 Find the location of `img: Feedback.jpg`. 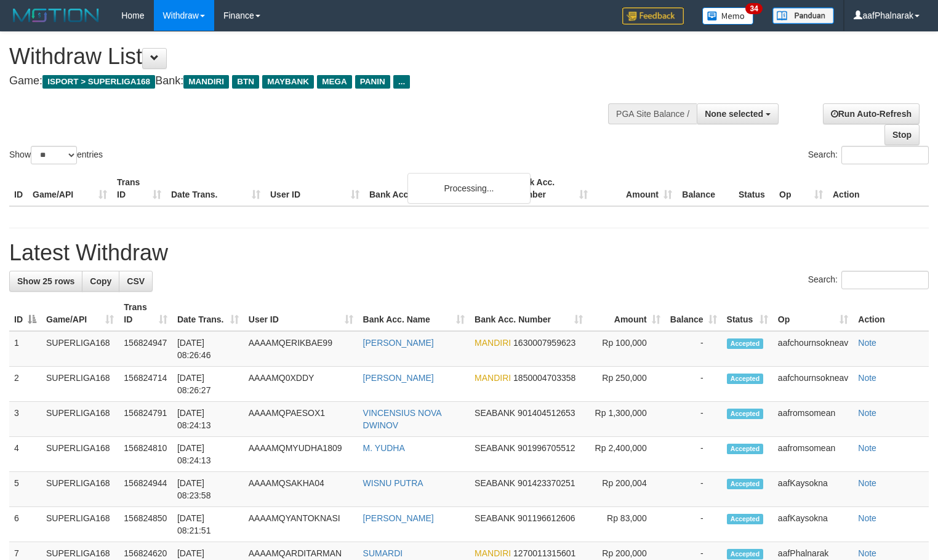

img: Feedback.jpg is located at coordinates (653, 16).